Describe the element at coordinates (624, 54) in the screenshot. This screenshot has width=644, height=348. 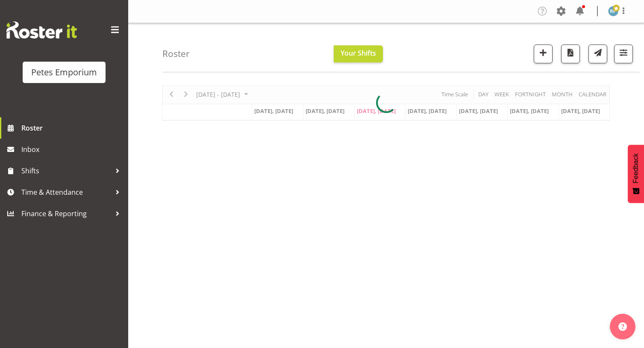
I see `button: Filter Shifts` at that location.